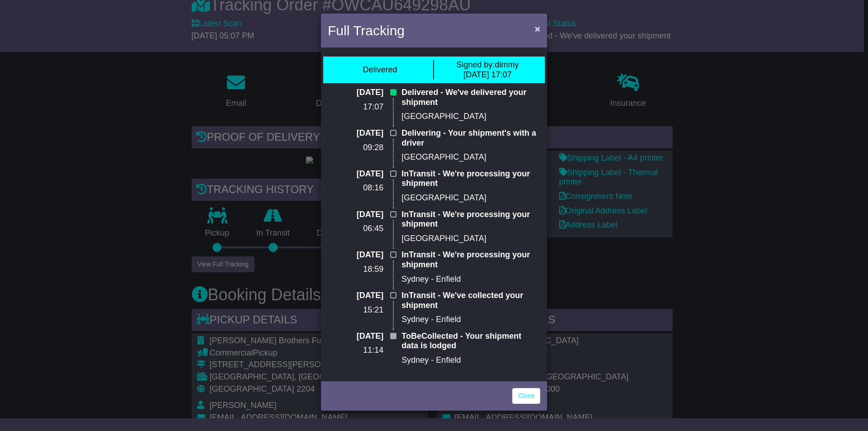 Image resolution: width=868 pixels, height=431 pixels. What do you see at coordinates (475, 65) in the screenshot?
I see `span: Signed by:` at bounding box center [475, 65].